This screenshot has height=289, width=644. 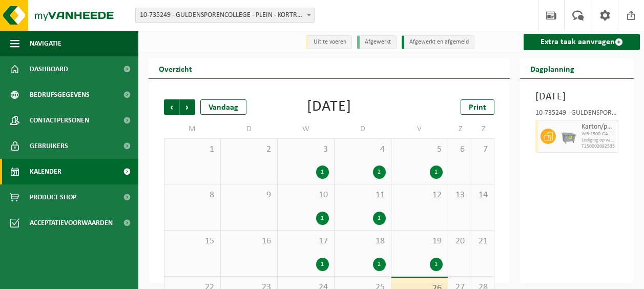 What do you see at coordinates (362, 195) in the screenshot?
I see `span: 11` at bounding box center [362, 195].